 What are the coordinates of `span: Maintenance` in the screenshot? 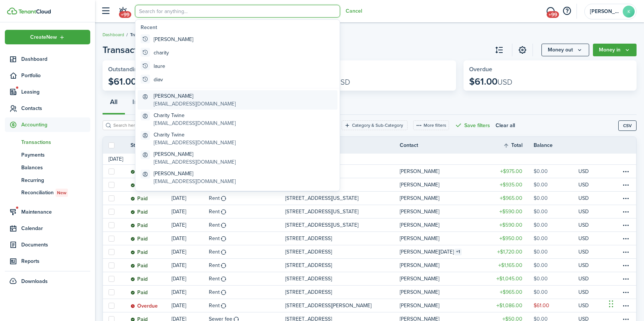 It's located at (56, 212).